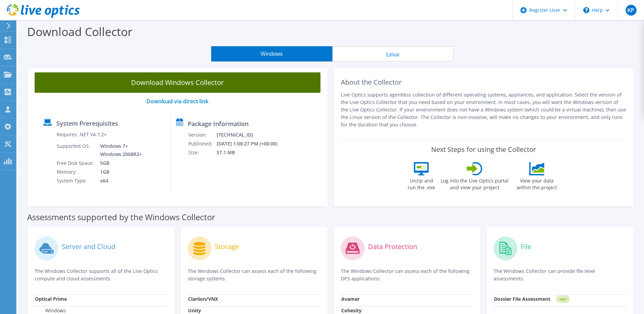 This screenshot has width=644, height=314. Describe the element at coordinates (422, 183) in the screenshot. I see `label: Unzip and run the .exe` at that location.